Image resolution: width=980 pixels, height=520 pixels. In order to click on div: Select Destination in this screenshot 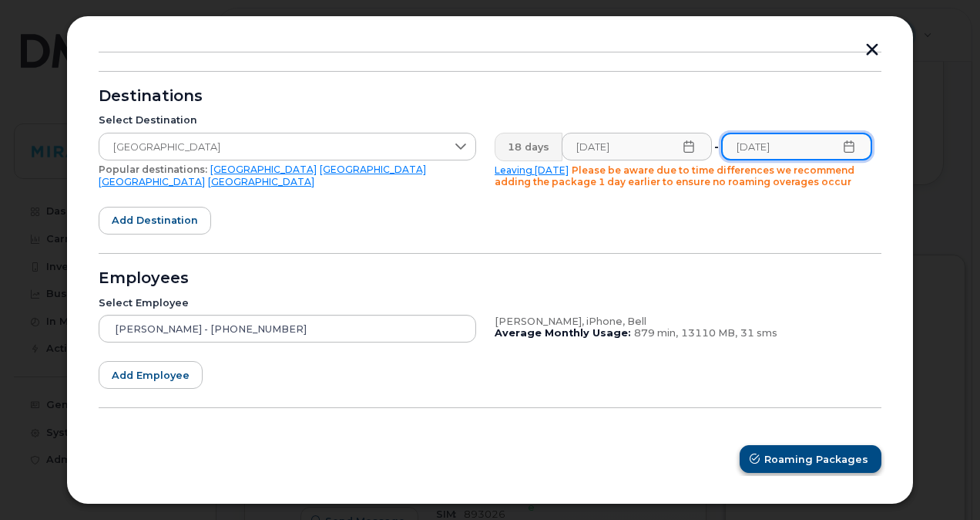, I will do `click(288, 120)`.